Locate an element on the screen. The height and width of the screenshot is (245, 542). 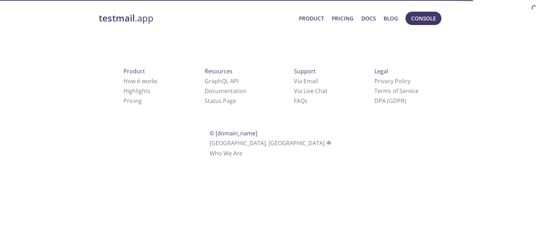
span: Legal is located at coordinates (381, 71).